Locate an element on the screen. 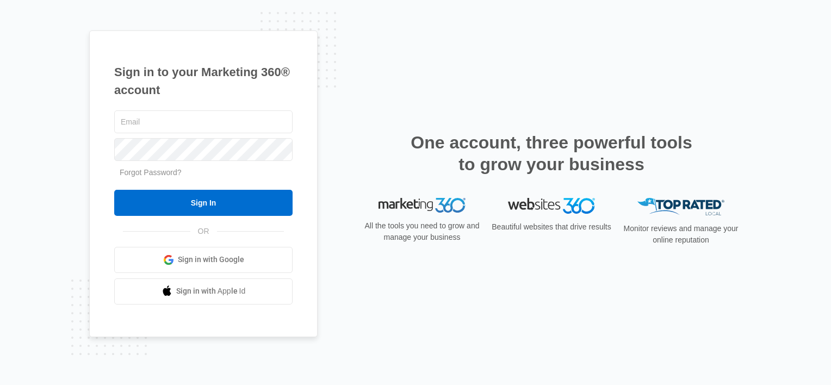 This screenshot has width=831, height=385. span: Sign in with Google is located at coordinates (211, 260).